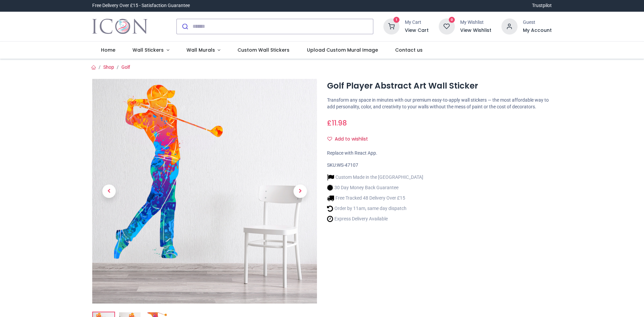 The height and width of the screenshot is (317, 644). What do you see at coordinates (151, 50) in the screenshot?
I see `a: Wall Stickers` at bounding box center [151, 50].